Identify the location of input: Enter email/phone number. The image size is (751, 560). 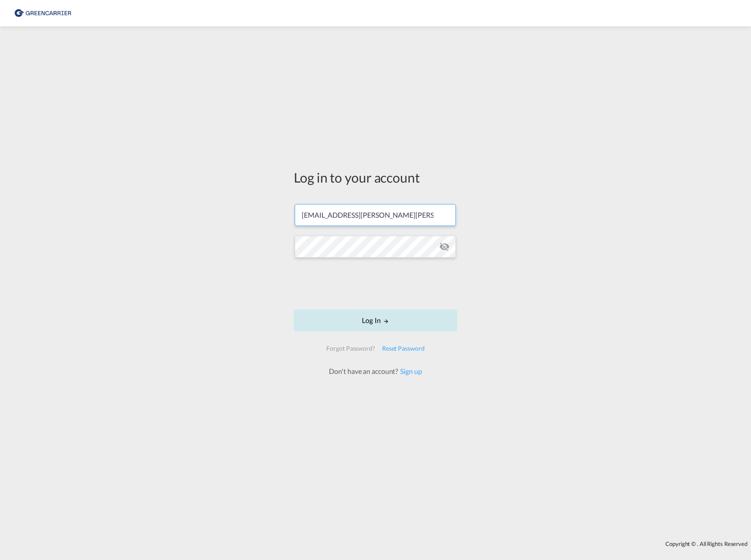
(375, 215).